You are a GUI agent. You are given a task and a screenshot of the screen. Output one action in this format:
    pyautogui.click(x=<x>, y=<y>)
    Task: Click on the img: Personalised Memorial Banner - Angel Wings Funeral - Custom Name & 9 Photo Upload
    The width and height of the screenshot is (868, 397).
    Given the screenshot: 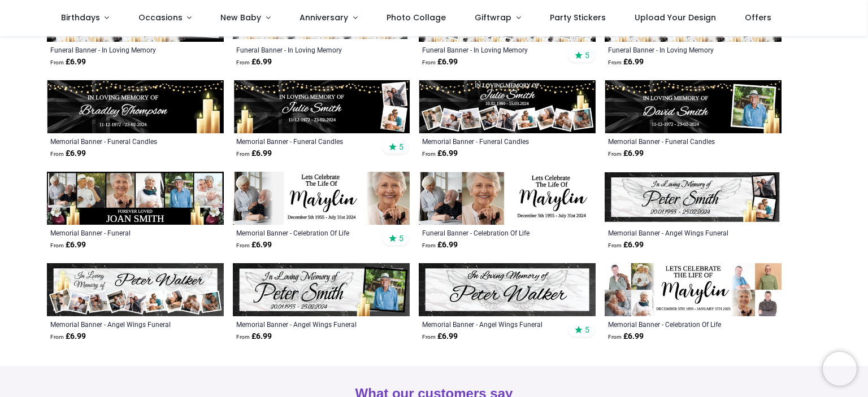 What is the action you would take?
    pyautogui.click(x=135, y=290)
    